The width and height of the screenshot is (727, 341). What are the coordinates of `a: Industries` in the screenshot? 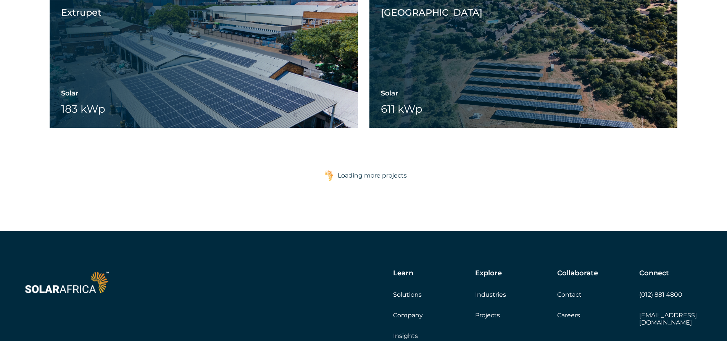 It's located at (491, 294).